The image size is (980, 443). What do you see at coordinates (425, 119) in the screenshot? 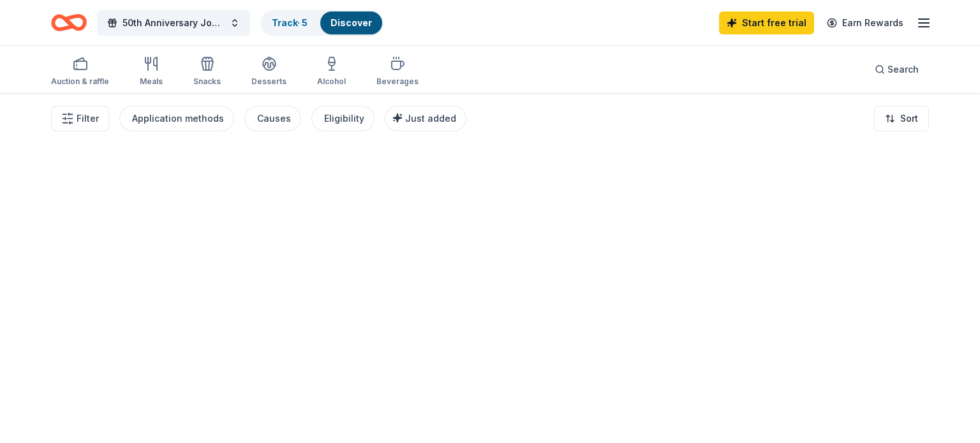
I see `button: Just added` at bounding box center [425, 119].